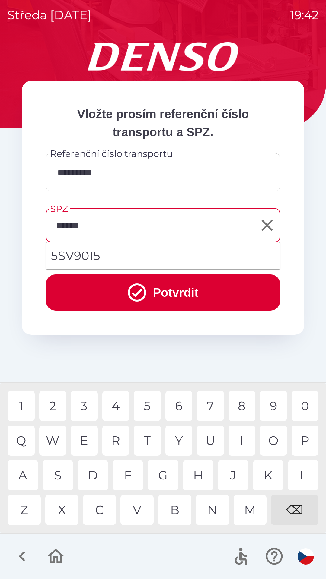  I want to click on button: Clear, so click(267, 225).